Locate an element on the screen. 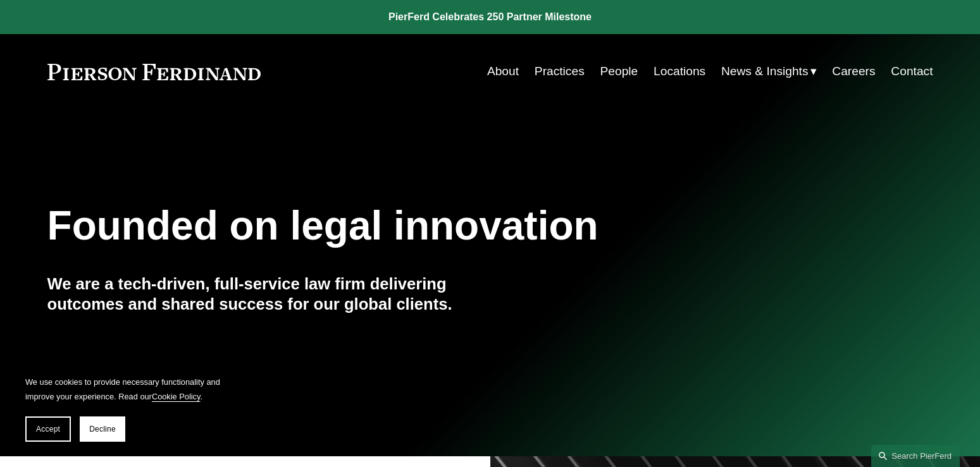 This screenshot has height=467, width=980. a: Search this site is located at coordinates (915, 456).